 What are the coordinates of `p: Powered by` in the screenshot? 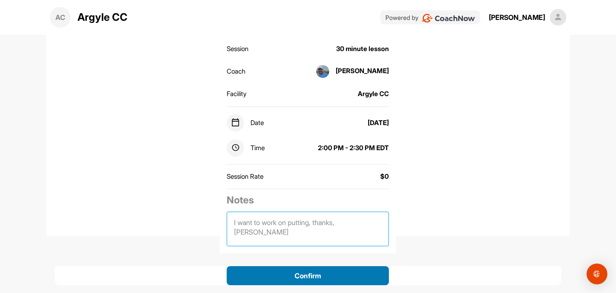 It's located at (402, 17).